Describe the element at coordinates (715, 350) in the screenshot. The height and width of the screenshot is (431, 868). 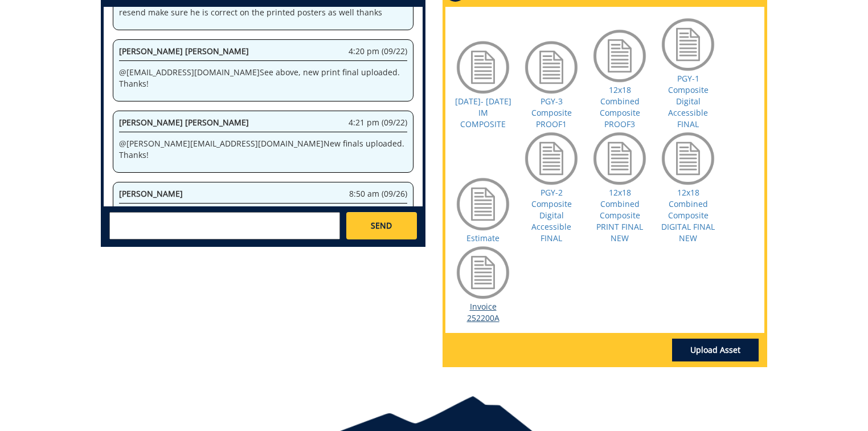
I see `a: Upload Asset` at that location.